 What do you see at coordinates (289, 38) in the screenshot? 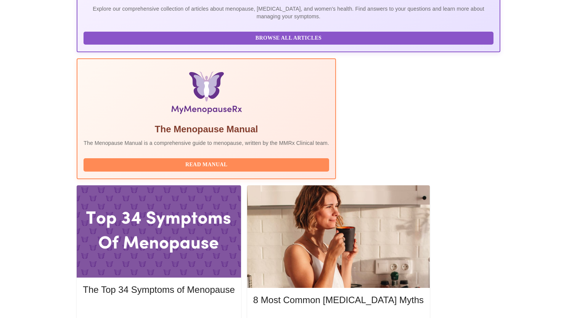
I see `span: Browse All Articles` at bounding box center [289, 38].